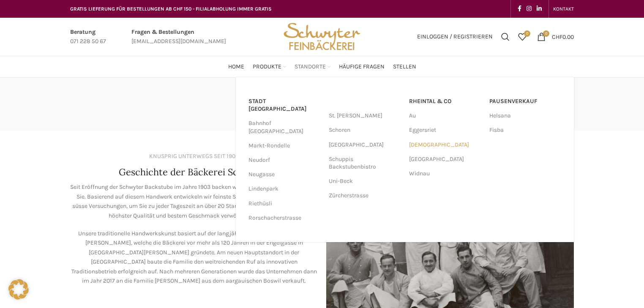 The image size is (644, 308). Describe the element at coordinates (405, 67) in the screenshot. I see `a: Stellen` at that location.